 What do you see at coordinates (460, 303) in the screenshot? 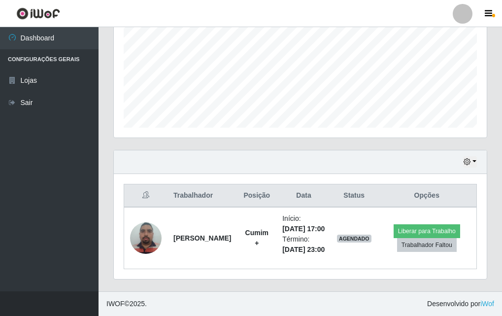
I see `span: Desenvolvido por` at bounding box center [460, 303].